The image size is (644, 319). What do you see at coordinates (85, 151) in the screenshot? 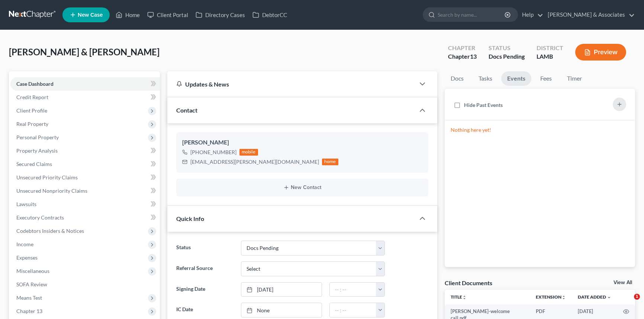
I see `a: Property Analysis` at bounding box center [85, 151].